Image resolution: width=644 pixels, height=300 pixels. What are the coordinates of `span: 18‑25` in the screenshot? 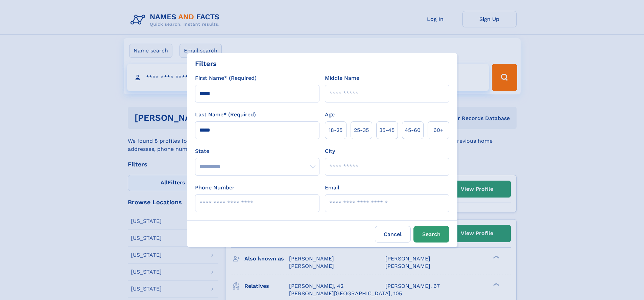 It's located at (335, 130).